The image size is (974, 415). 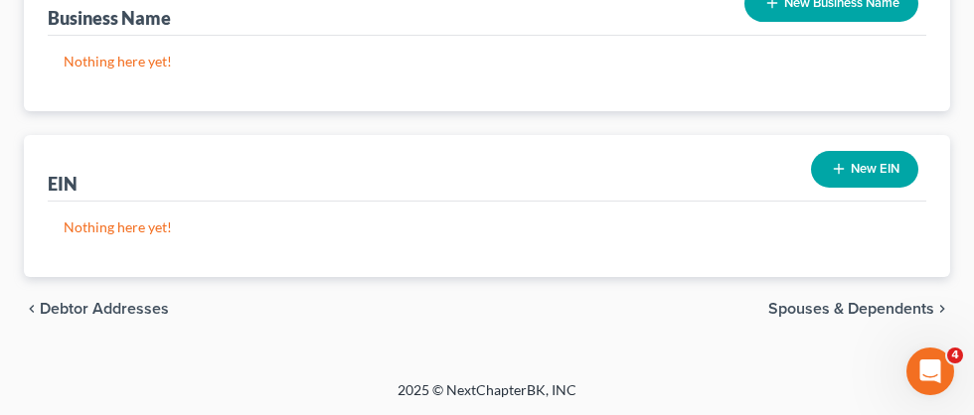 I want to click on button: Spouses & Dependents chevron_right, so click(x=859, y=309).